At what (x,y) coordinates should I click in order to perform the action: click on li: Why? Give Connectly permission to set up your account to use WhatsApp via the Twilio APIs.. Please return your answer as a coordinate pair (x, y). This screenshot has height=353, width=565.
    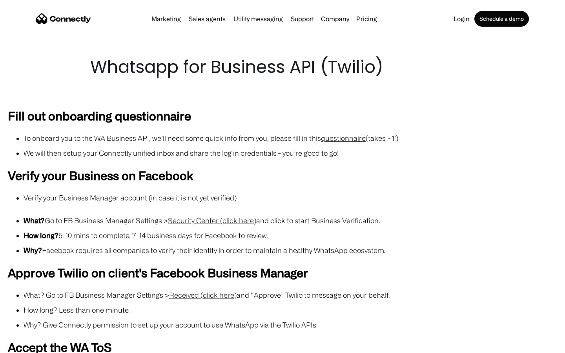
    Looking at the image, I should click on (290, 325).